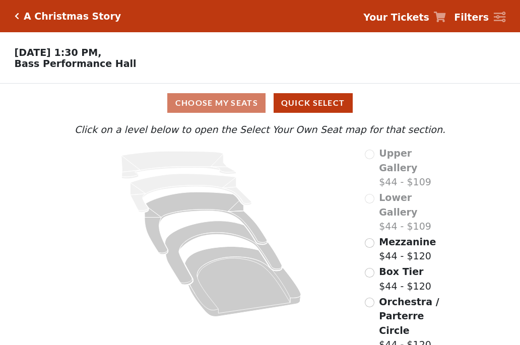  I want to click on a: Filters, so click(480, 17).